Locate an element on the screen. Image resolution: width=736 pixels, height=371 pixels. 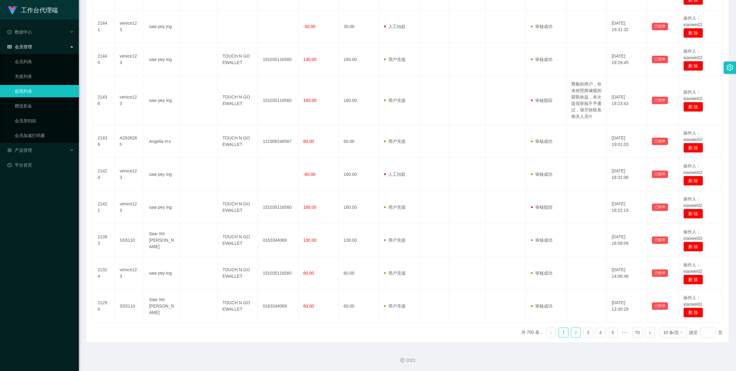
span: 会员管理 is located at coordinates (20, 47).